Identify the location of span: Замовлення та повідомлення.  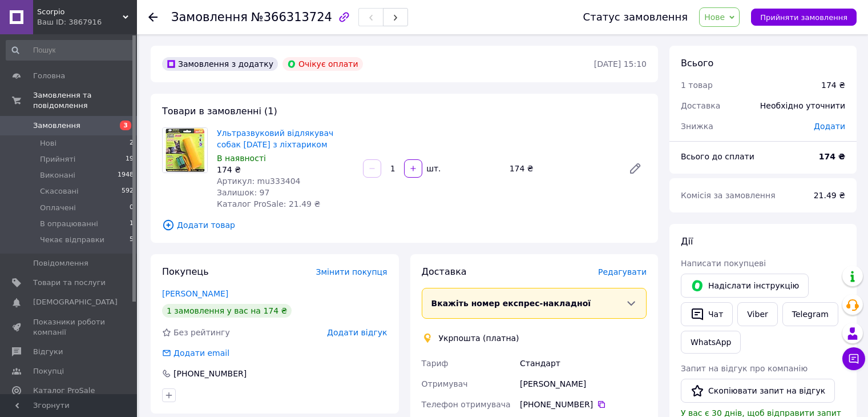
(85, 101).